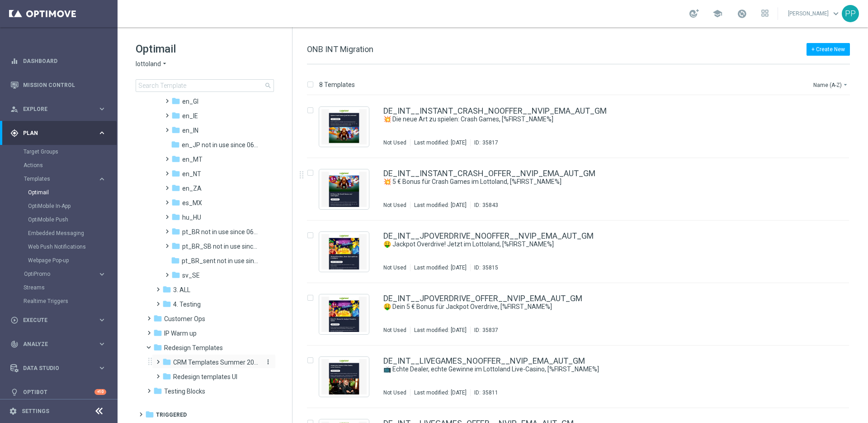 The width and height of the screenshot is (868, 423). Describe the element at coordinates (60, 368) in the screenshot. I see `span: Data Studio` at that location.